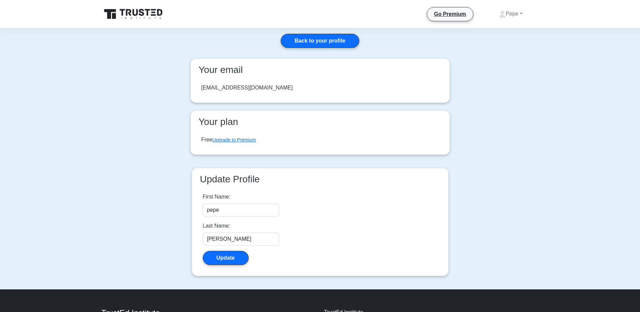 The height and width of the screenshot is (312, 640). Describe the element at coordinates (511, 14) in the screenshot. I see `a: Pepe` at that location.